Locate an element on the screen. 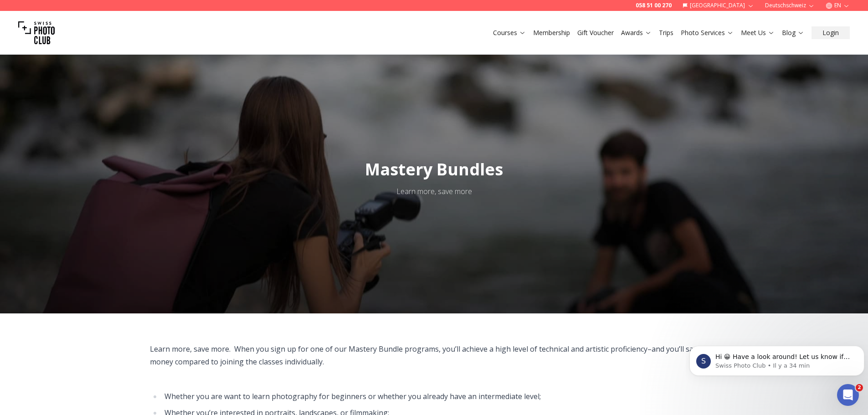 This screenshot has width=868, height=415. a: 058 51 00 270 is located at coordinates (653, 5).